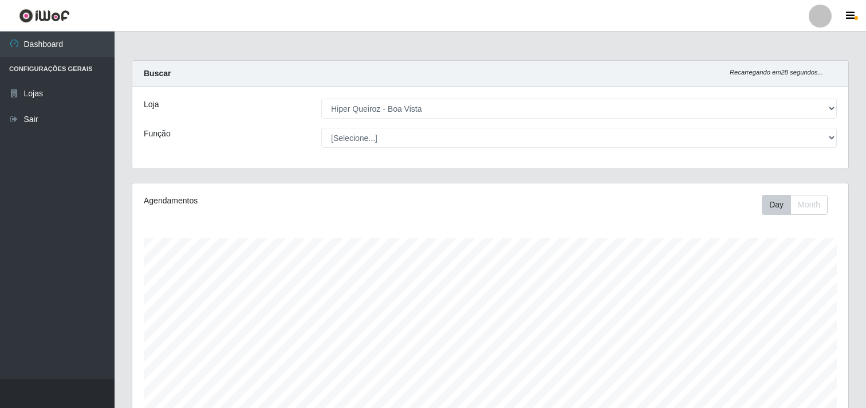 The width and height of the screenshot is (866, 408). I want to click on label: Loja, so click(151, 104).